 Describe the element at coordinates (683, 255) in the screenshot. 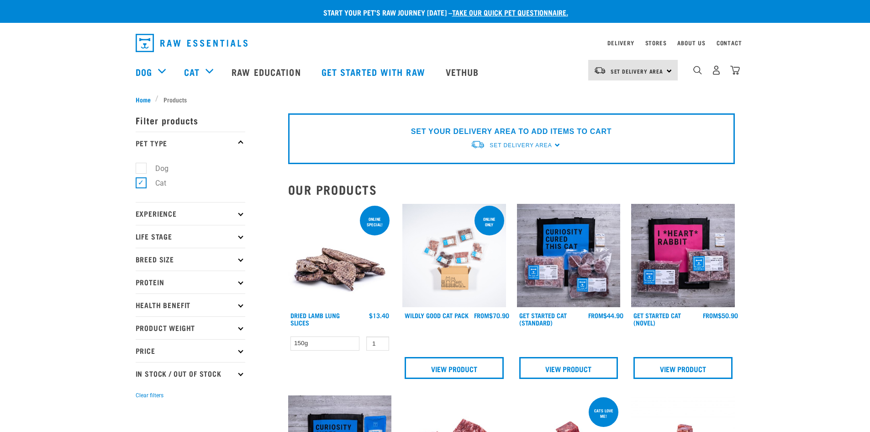

I see `img: Assortment Of Raw Essential Products For Cats Including, Pink And Black Tote Bag With "I *Heart* ...` at that location.